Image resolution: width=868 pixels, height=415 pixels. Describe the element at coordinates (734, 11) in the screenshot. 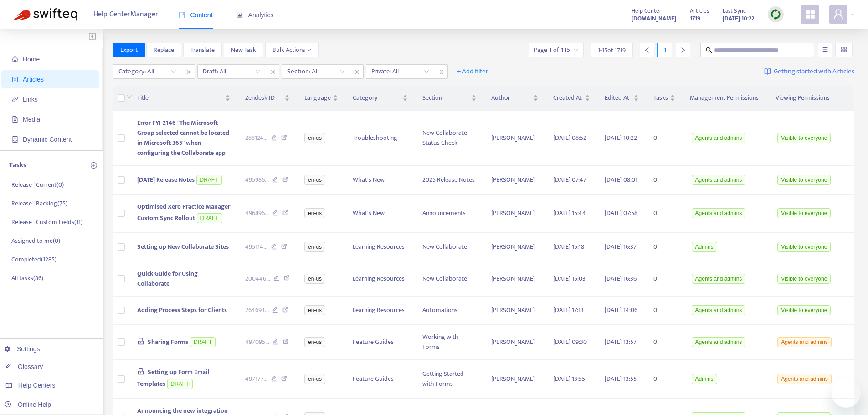

I see `span: Last Sync` at that location.